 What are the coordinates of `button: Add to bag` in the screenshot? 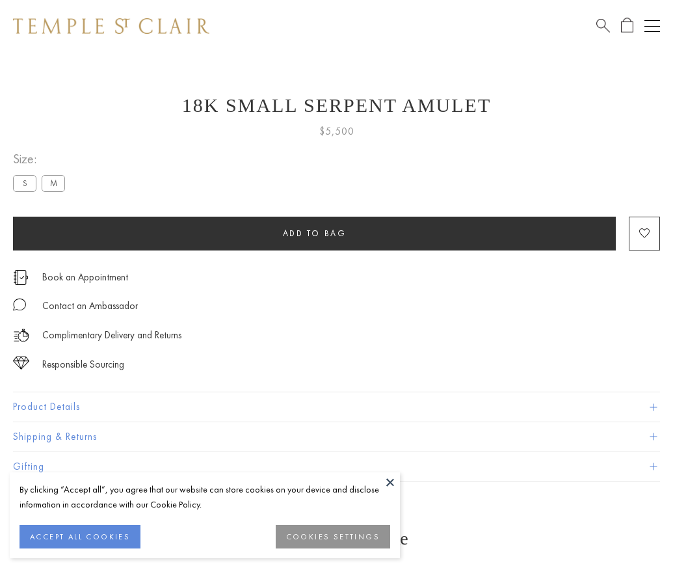 It's located at (314, 234).